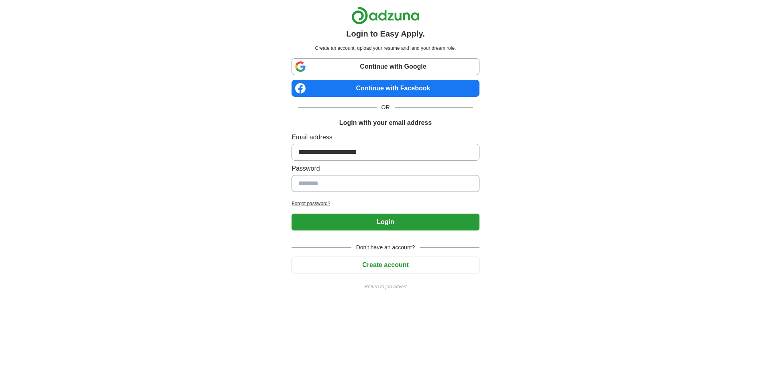 The height and width of the screenshot is (369, 771). What do you see at coordinates (385, 204) in the screenshot?
I see `h2: Forgot password?` at bounding box center [385, 204].